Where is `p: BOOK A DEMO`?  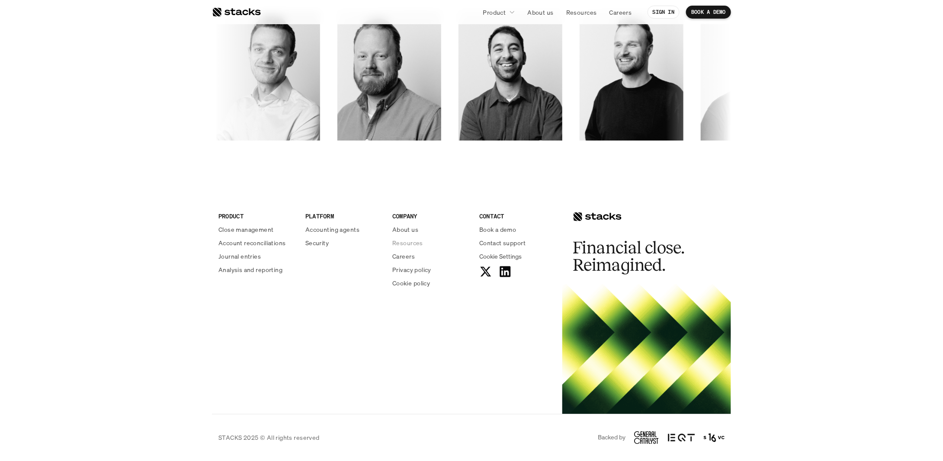 p: BOOK A DEMO is located at coordinates (709, 12).